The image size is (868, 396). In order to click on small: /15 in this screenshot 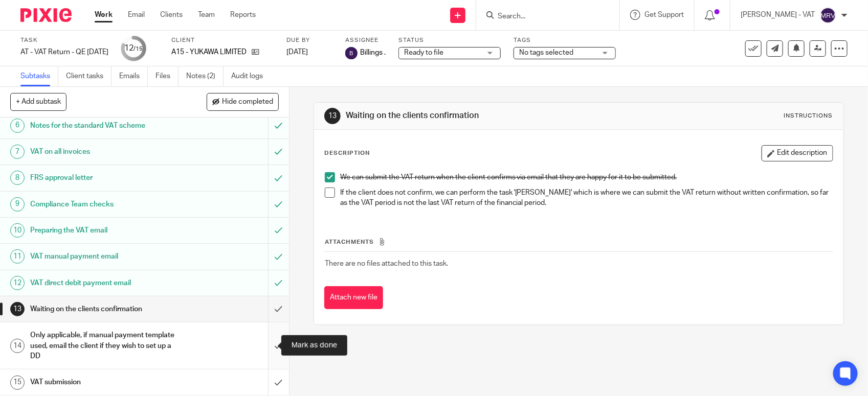, I will do `click(138, 48)`.